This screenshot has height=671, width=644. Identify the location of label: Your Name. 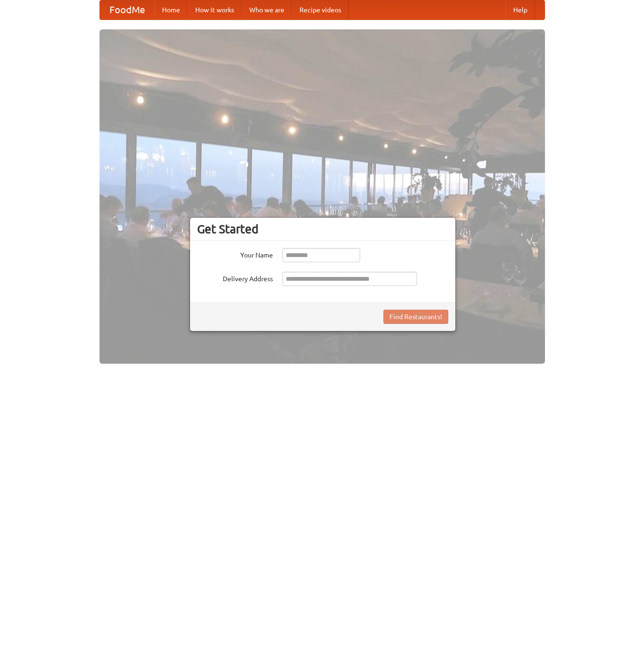
(235, 253).